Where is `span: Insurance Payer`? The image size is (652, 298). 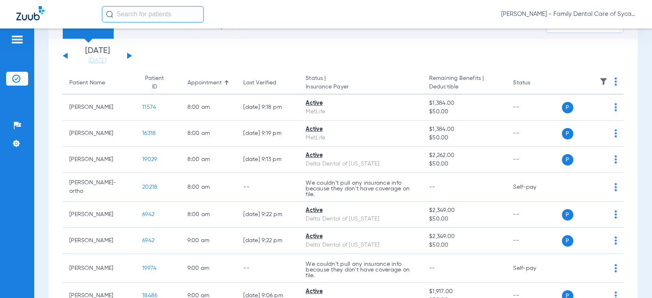
span: Insurance Payer is located at coordinates (361, 87).